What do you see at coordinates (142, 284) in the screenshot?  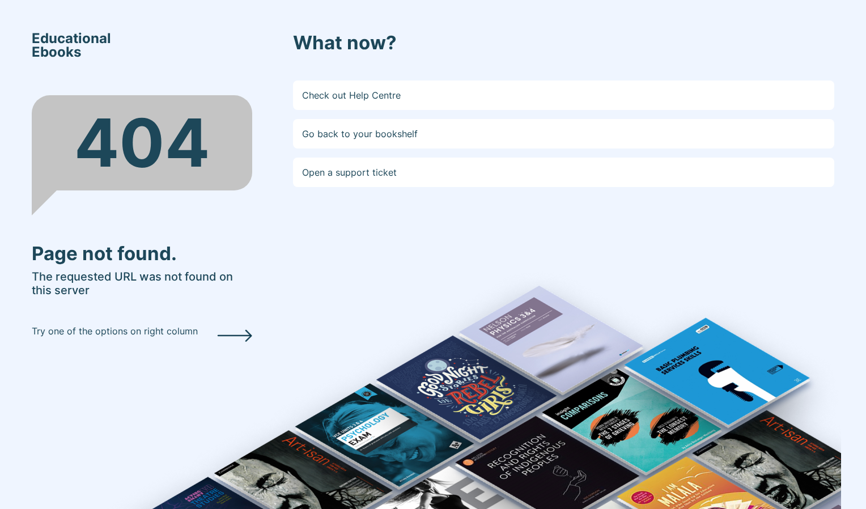 I see `h5: The requested URL was not found on this server` at bounding box center [142, 284].